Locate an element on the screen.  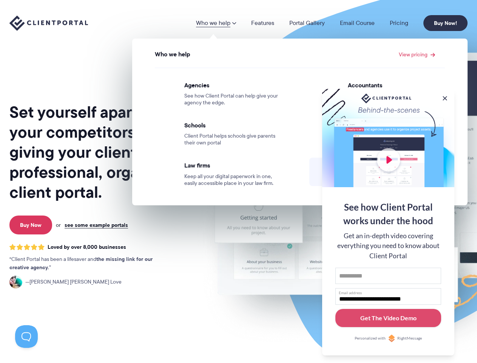
span: Client Portal helps schools give parents their own portal is located at coordinates (233, 139).